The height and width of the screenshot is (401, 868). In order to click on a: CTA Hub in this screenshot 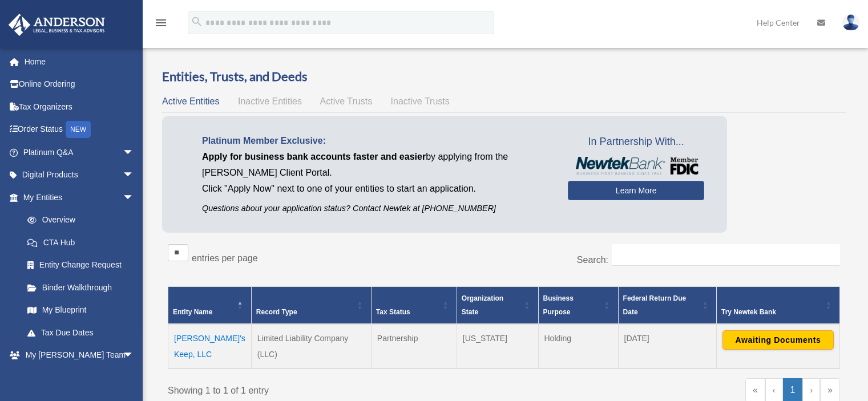, I will do `click(80, 243)`.